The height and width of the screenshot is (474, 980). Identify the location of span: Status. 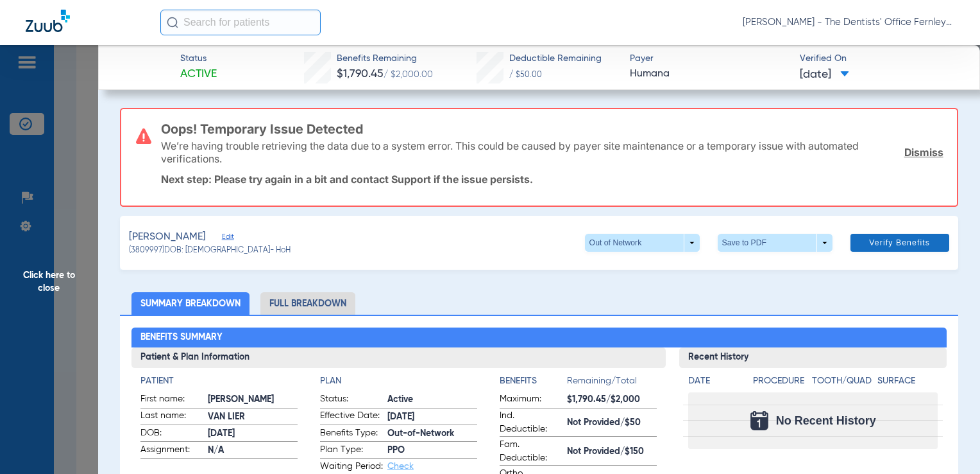
(198, 58).